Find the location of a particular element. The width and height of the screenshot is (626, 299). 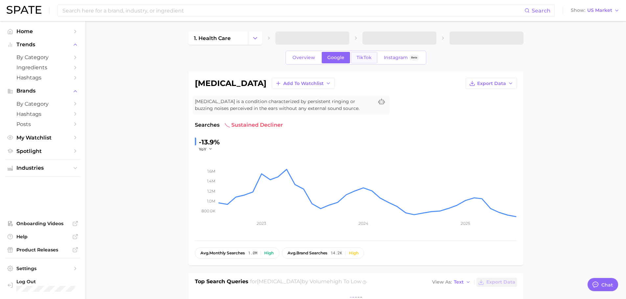

span: Posts is located at coordinates (43, 124).